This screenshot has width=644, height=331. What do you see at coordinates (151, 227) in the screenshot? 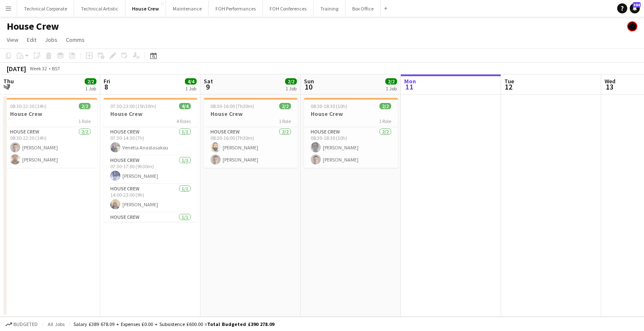
I see `app-card-role: House Crew1/116:30-23:00 (6h30m)` at bounding box center [151, 227].